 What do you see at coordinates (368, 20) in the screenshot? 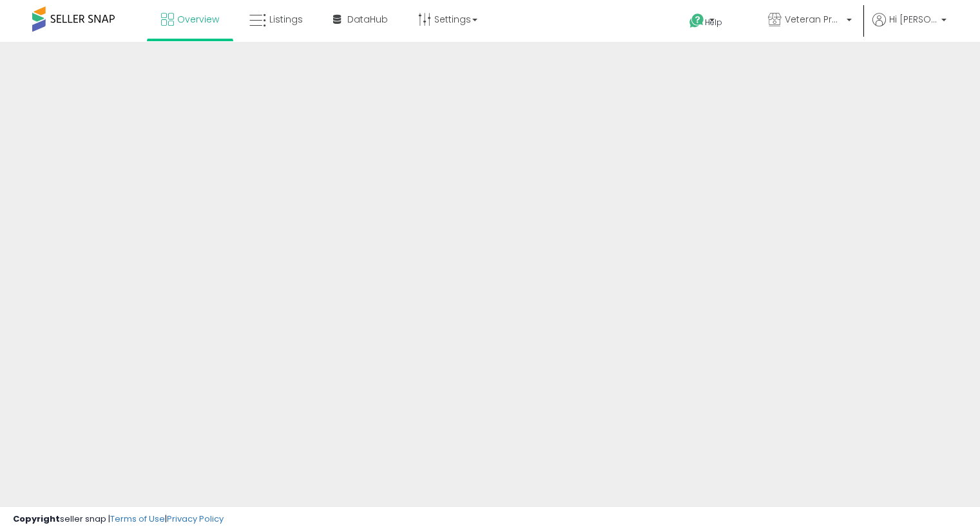
I see `span: DataHub` at bounding box center [368, 20].